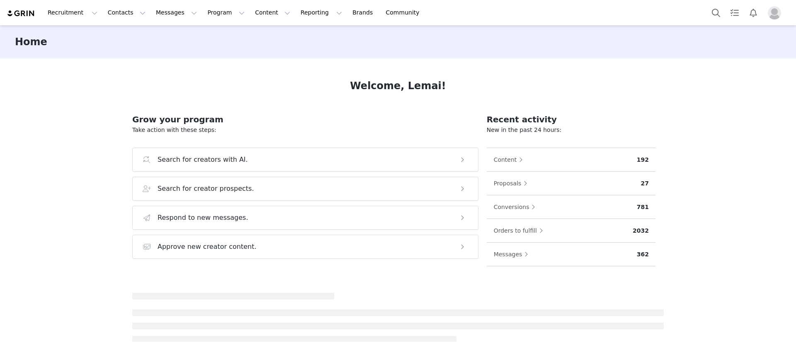 This screenshot has width=796, height=343. Describe the element at coordinates (774, 13) in the screenshot. I see `img: placeholder-profile.jpg` at that location.